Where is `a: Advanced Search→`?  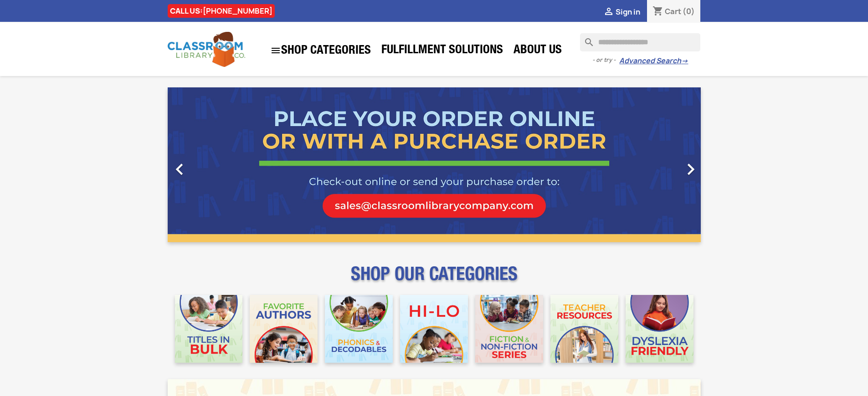 a: Advanced Search→ is located at coordinates (653, 61).